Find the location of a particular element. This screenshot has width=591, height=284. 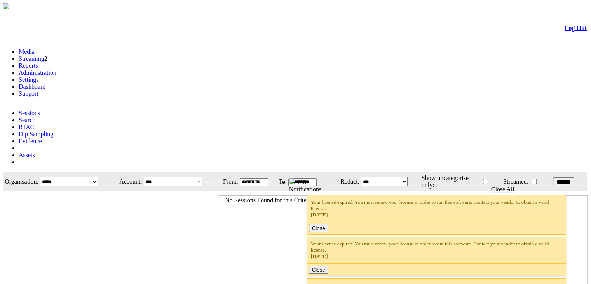

img: bell25.png is located at coordinates (292, 181).